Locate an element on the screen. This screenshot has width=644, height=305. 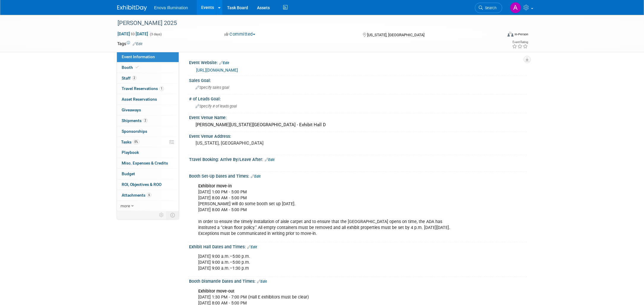
span: Search is located at coordinates (490, 8).